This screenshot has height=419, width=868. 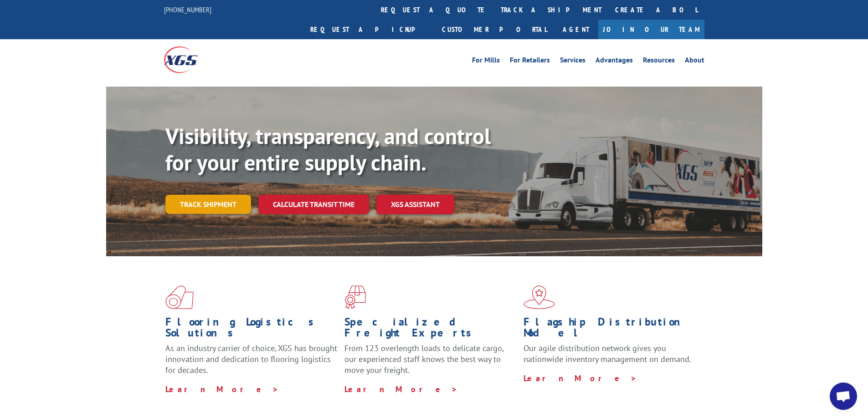 I want to click on p: From 123 overlength loads to delicate cargo, our experienced staff knows the best way to move you..., so click(x=430, y=363).